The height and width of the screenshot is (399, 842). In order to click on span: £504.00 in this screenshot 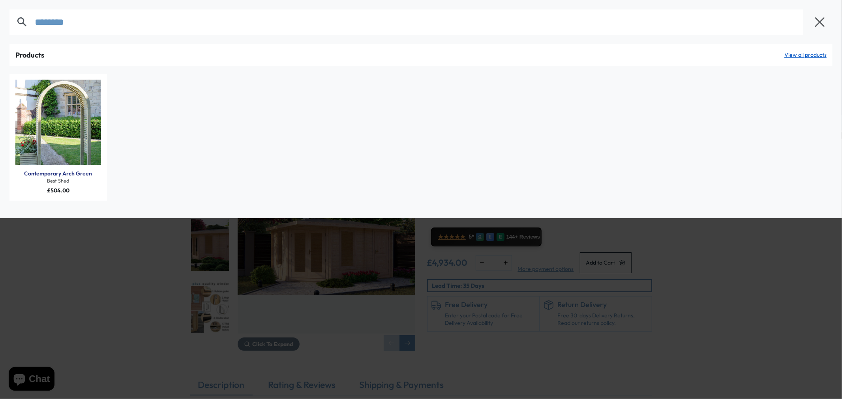, I will do `click(58, 191)`.